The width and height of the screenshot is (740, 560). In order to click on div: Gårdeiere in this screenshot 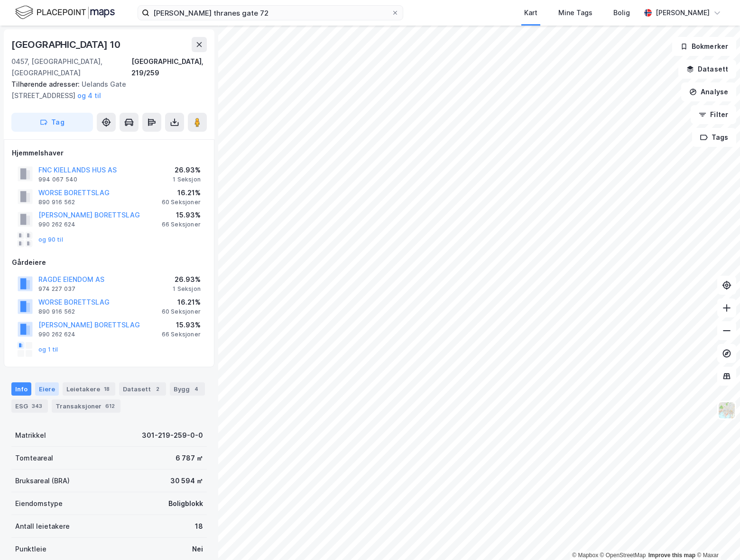, I will do `click(109, 262)`.